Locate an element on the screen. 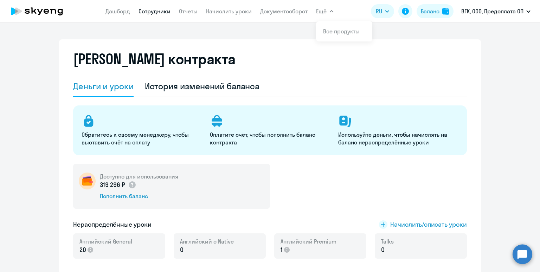 The width and height of the screenshot is (540, 272). a: Документооборот is located at coordinates (284, 11).